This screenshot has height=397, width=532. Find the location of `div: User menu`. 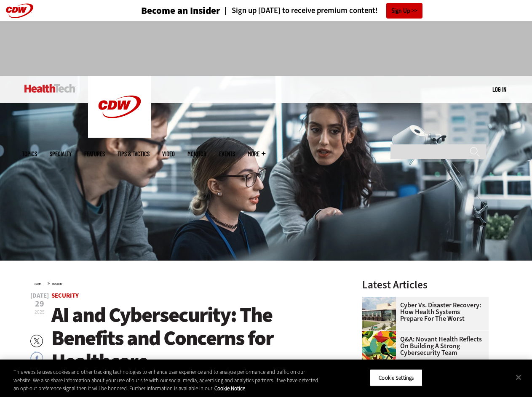

div: User menu is located at coordinates (499, 89).